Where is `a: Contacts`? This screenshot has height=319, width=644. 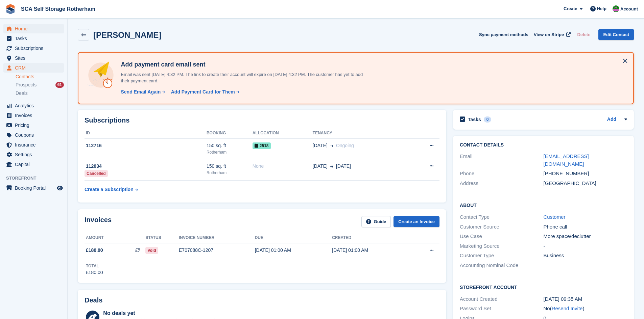
a: Contacts is located at coordinates (39, 76).